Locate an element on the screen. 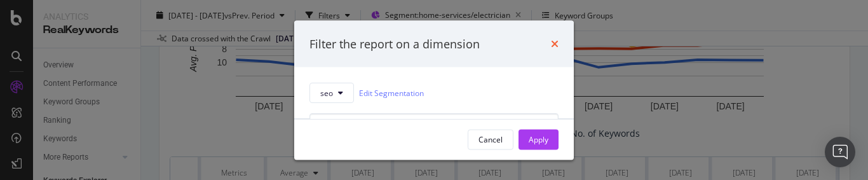 This screenshot has height=180, width=868. div: Open Intercom Messenger is located at coordinates (840, 152).